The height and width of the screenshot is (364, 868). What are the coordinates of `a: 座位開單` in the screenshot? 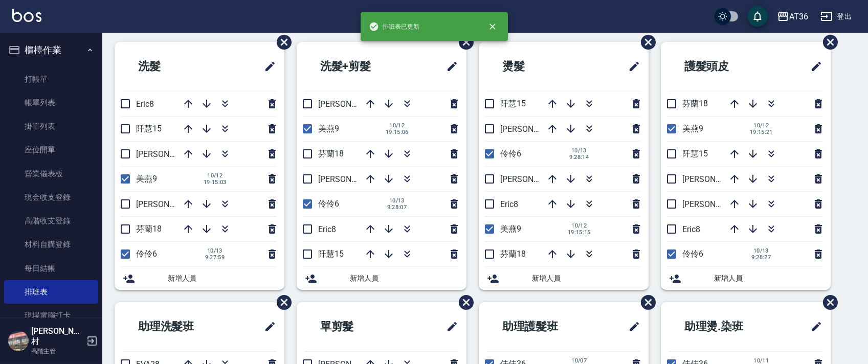 It's located at (51, 149).